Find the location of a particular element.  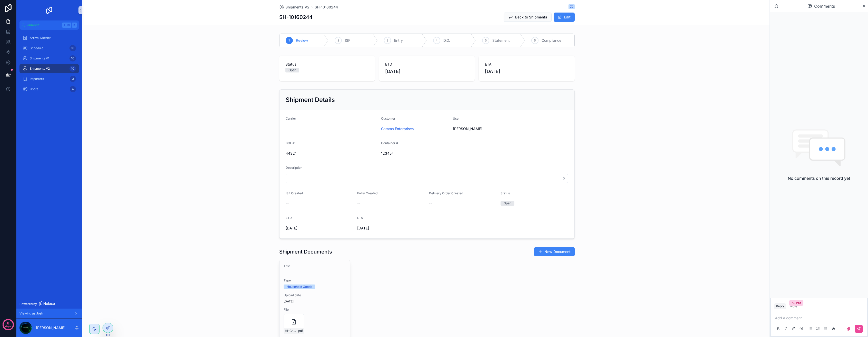

span: 44321 is located at coordinates (331, 154).